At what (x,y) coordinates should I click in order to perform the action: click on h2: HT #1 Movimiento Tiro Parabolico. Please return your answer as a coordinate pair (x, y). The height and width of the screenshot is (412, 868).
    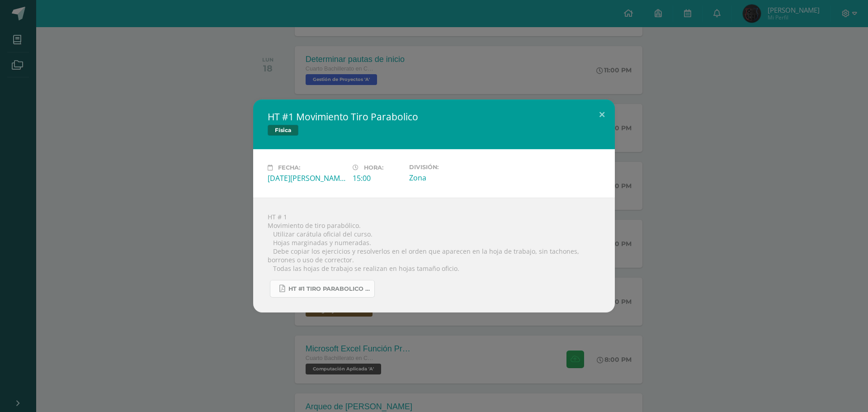
    Looking at the image, I should click on (434, 117).